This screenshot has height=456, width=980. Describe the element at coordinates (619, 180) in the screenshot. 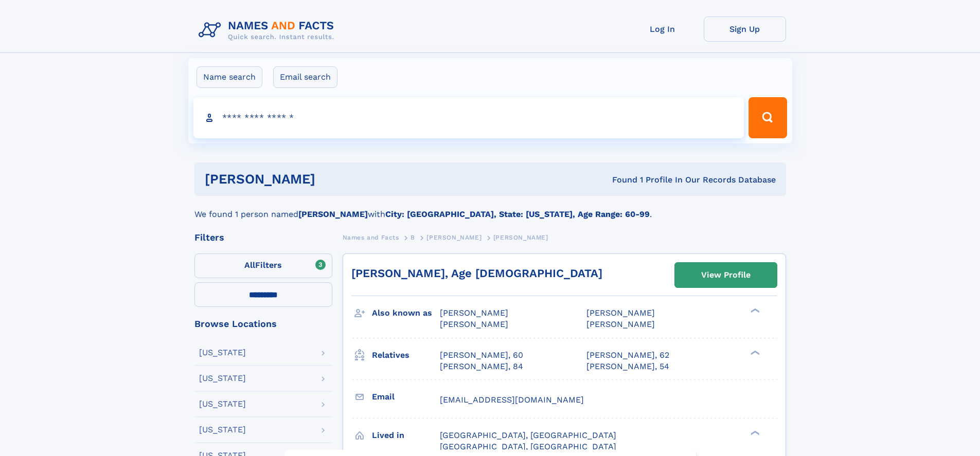

I see `div: Found 1 Profile In Our Records Database` at that location.